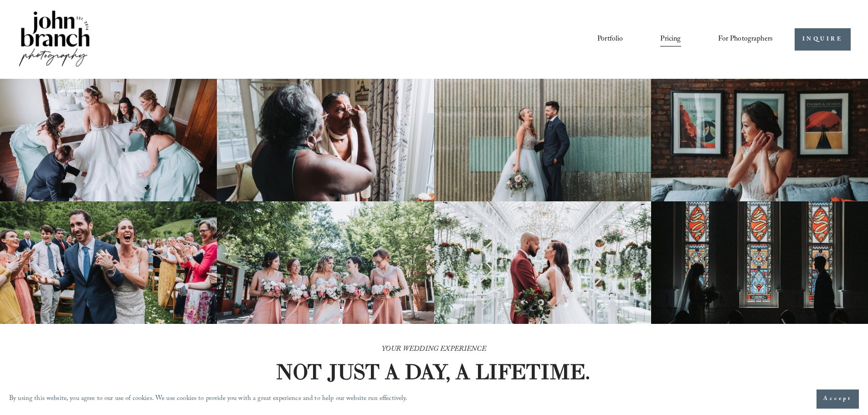 The height and width of the screenshot is (415, 868). I want to click on a: Pricing, so click(670, 39).